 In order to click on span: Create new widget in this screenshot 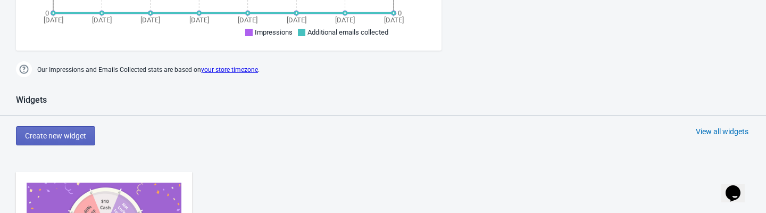, I will do `click(55, 136)`.